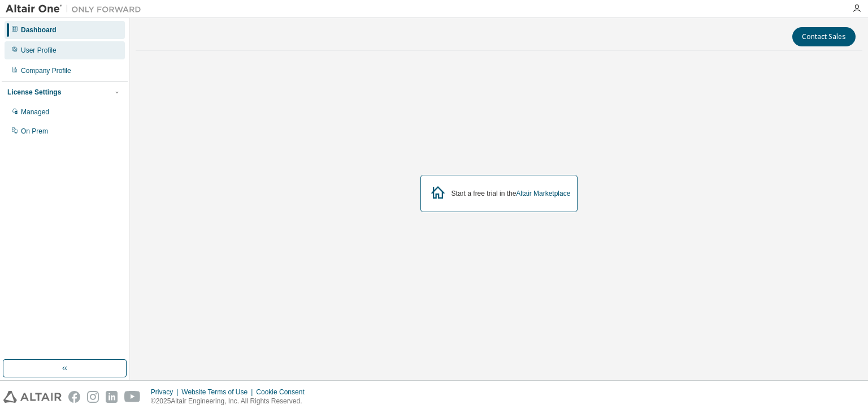 The image size is (868, 413). What do you see at coordinates (34, 131) in the screenshot?
I see `div: On Prem` at bounding box center [34, 131].